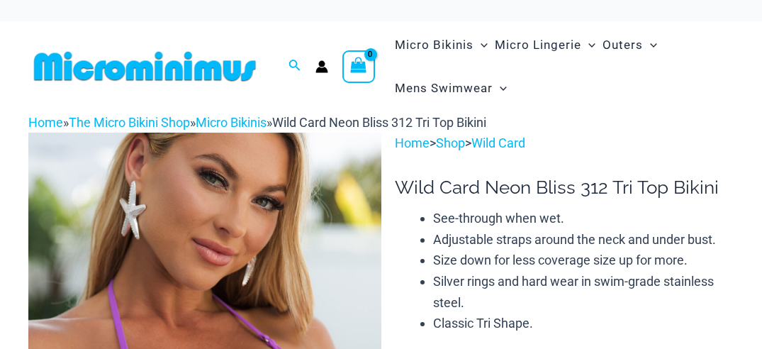 This screenshot has height=349, width=762. What do you see at coordinates (444, 88) in the screenshot?
I see `span: Mens Swimwear` at bounding box center [444, 88].